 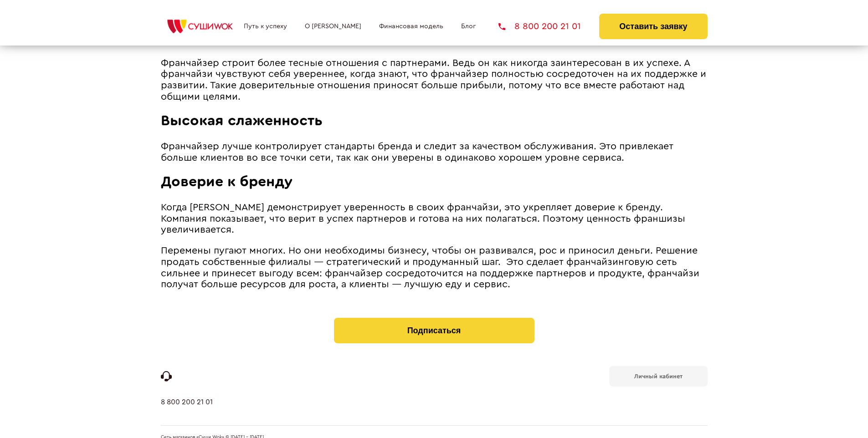 What do you see at coordinates (468, 27) in the screenshot?
I see `a: Блог` at bounding box center [468, 27].